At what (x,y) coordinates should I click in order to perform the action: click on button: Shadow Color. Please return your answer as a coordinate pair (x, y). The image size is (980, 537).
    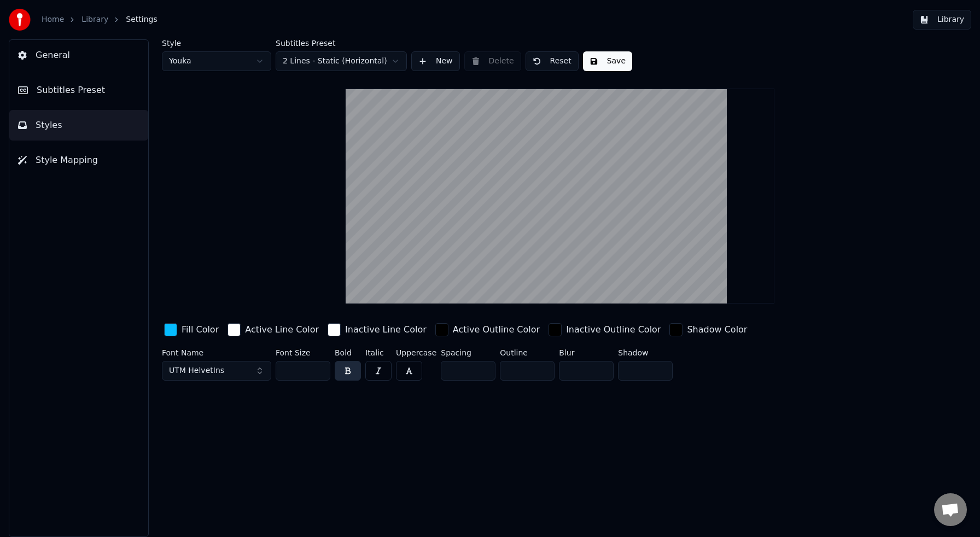
    Looking at the image, I should click on (708, 329).